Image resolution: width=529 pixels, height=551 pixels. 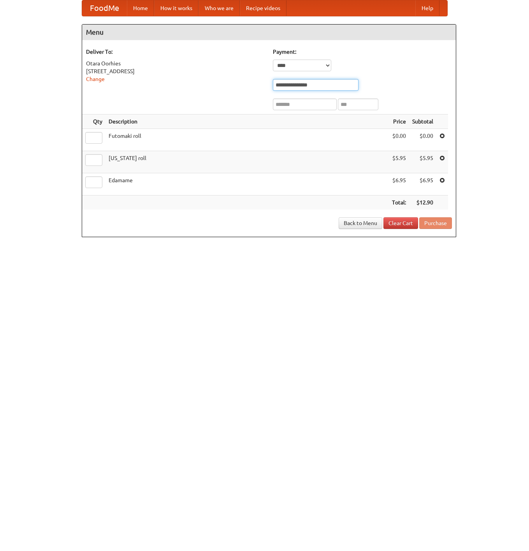 I want to click on a: Recipe videos, so click(x=263, y=8).